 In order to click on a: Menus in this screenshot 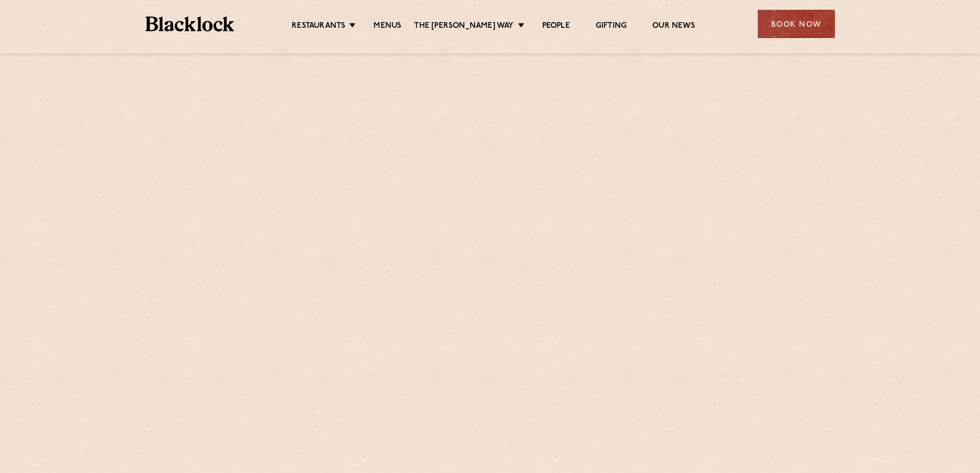, I will do `click(387, 27)`.